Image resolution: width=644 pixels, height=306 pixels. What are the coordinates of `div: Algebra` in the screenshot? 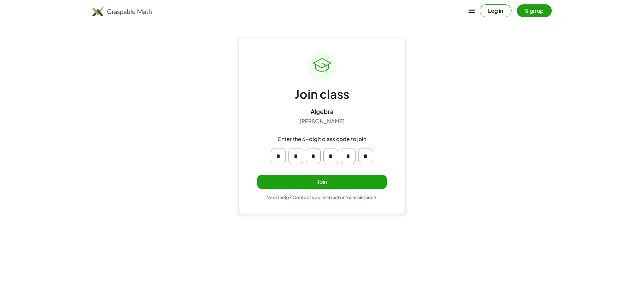 It's located at (322, 111).